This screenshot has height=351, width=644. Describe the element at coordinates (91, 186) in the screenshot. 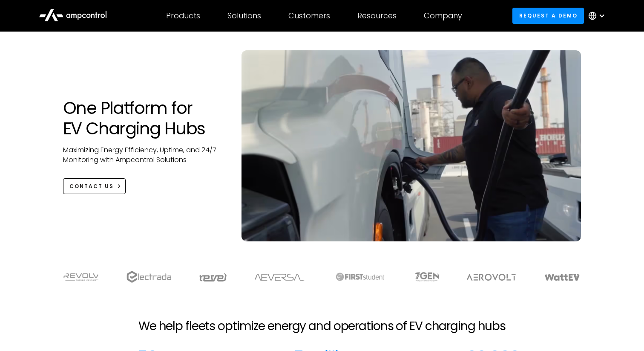

I see `div: CONTACT US` at that location.